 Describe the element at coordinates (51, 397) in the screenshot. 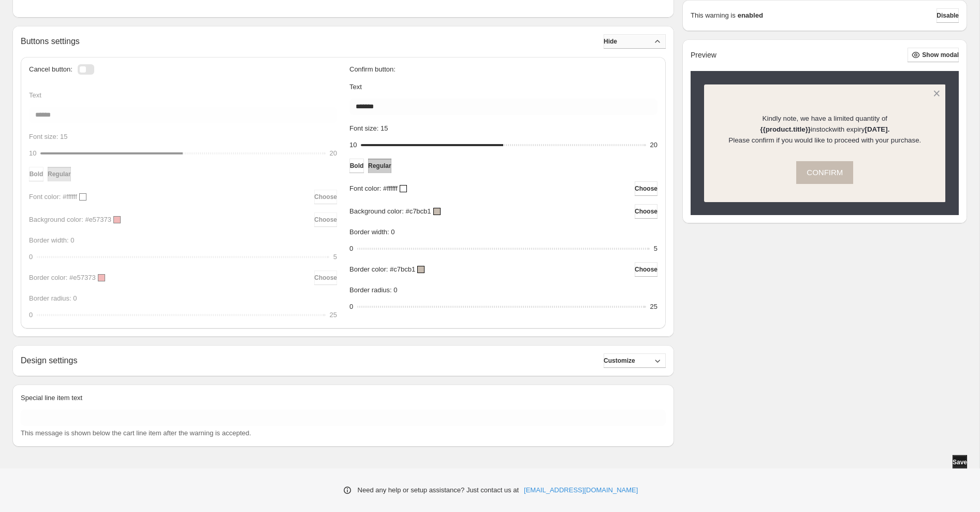

I see `span: Special line item text` at that location.